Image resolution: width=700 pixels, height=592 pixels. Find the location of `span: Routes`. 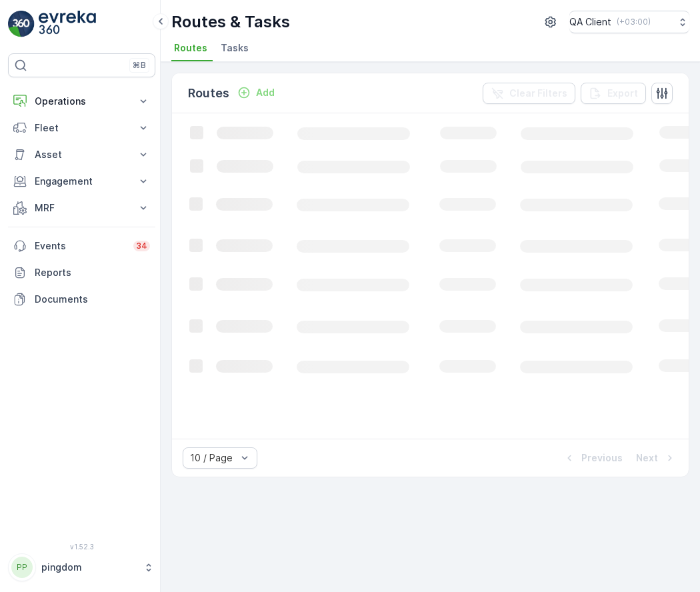

span: Routes is located at coordinates (191, 48).